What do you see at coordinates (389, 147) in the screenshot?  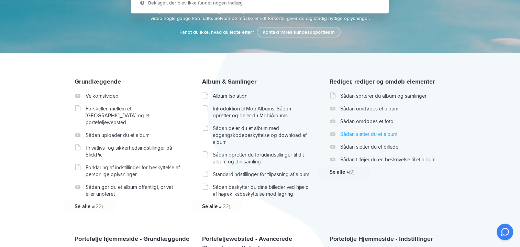 I see `a: Sådan sletter du et billede` at bounding box center [389, 147].